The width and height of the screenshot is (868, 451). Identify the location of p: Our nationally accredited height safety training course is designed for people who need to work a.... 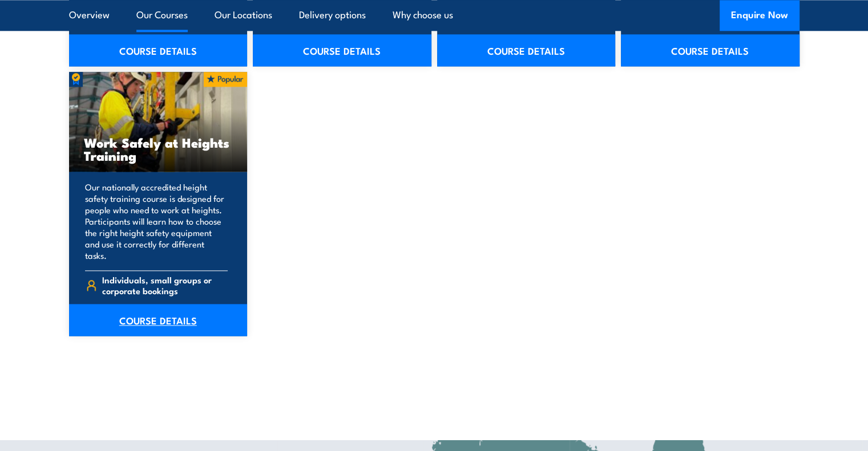
(156, 221).